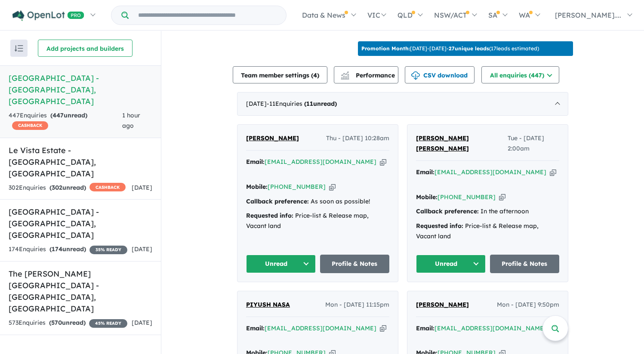  Describe the element at coordinates (345, 74) in the screenshot. I see `img: line-chart.svg` at that location.